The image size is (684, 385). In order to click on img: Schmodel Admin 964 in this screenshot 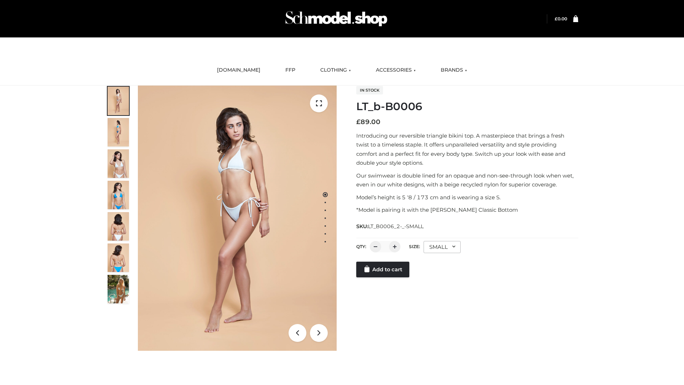, I will do `click(336, 19)`.